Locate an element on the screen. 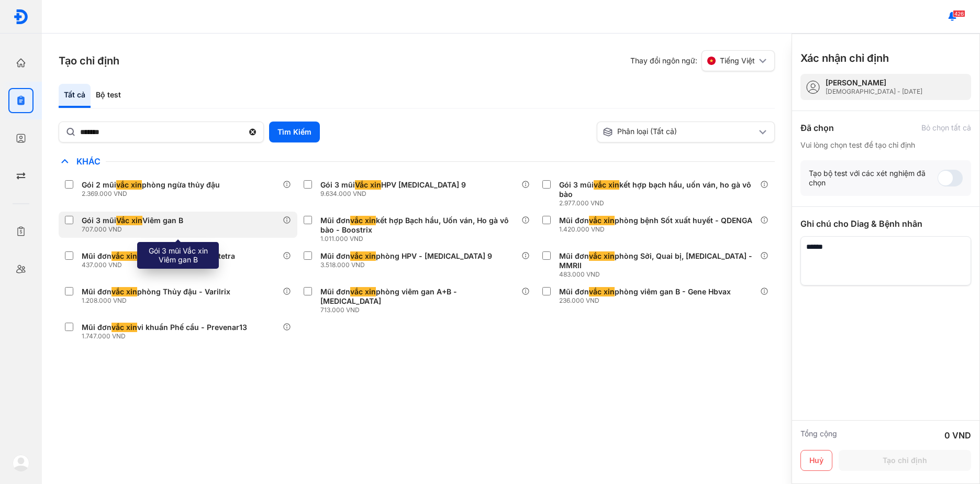  div: 483.000 VND is located at coordinates (659, 274).